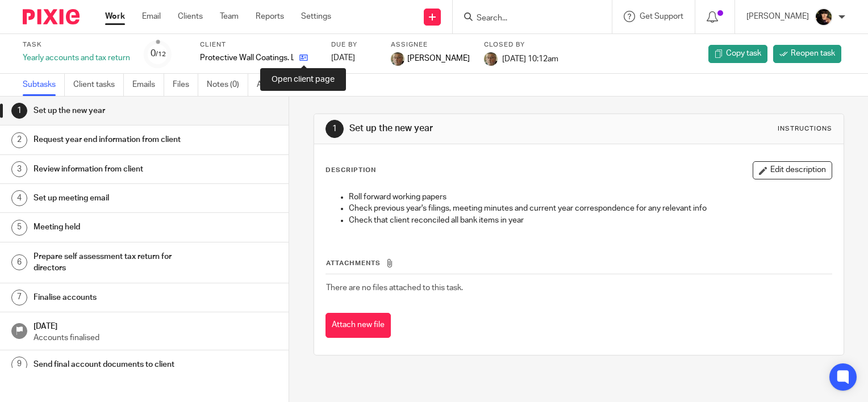 The width and height of the screenshot is (868, 402). I want to click on div: 9, so click(19, 364).